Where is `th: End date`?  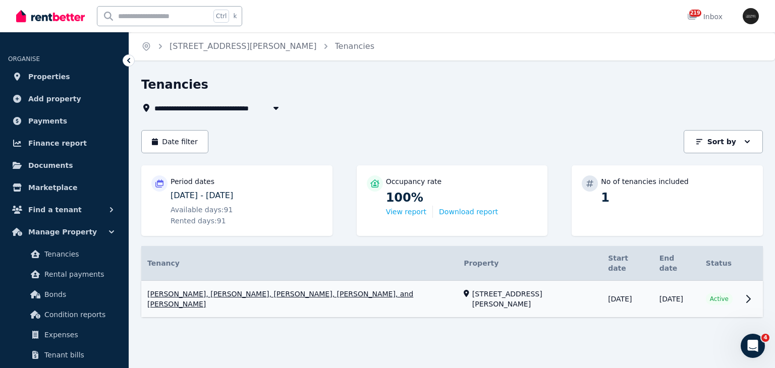 th: End date is located at coordinates (676, 263).